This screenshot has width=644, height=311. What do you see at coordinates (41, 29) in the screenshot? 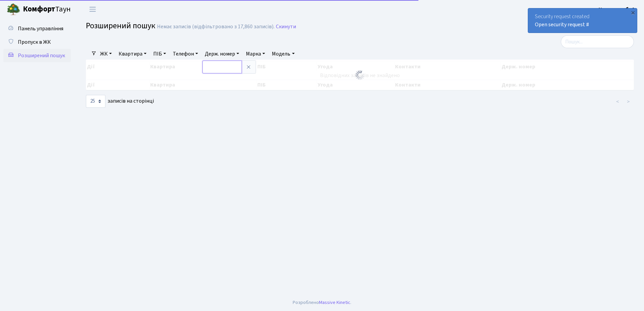
I see `span: Панель управління` at bounding box center [41, 29].